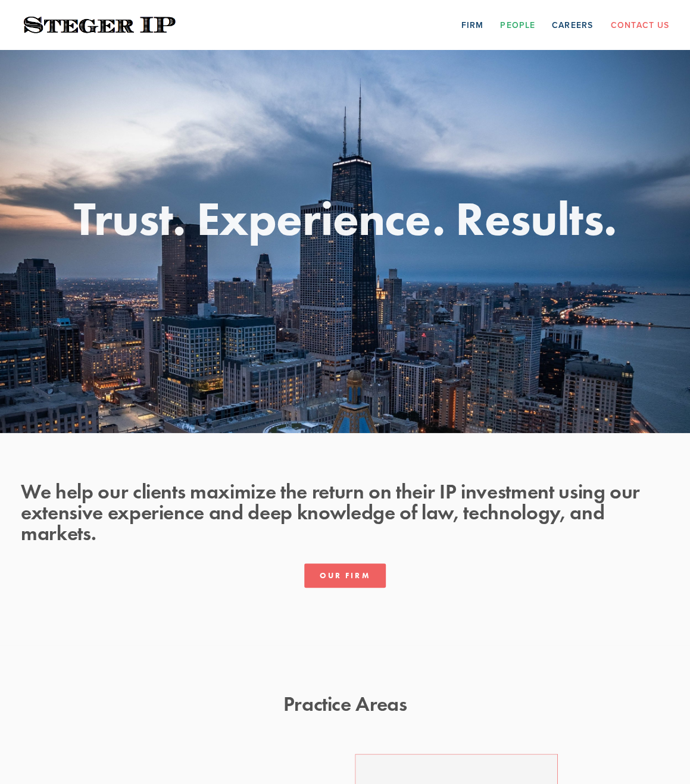 The image size is (690, 784). Describe the element at coordinates (472, 24) in the screenshot. I see `a: Firm` at that location.